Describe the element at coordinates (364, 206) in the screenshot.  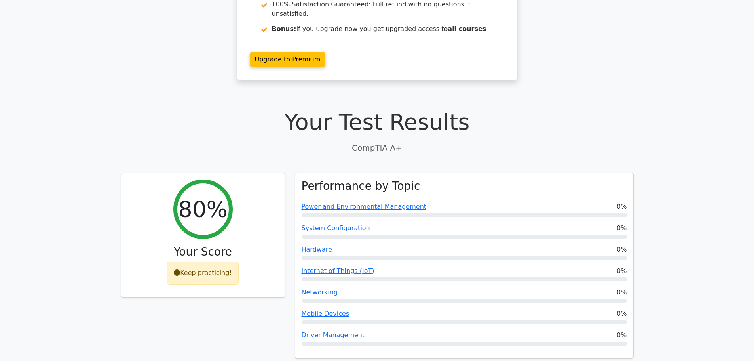
I see `a: Power and Environmental Management` at that location.